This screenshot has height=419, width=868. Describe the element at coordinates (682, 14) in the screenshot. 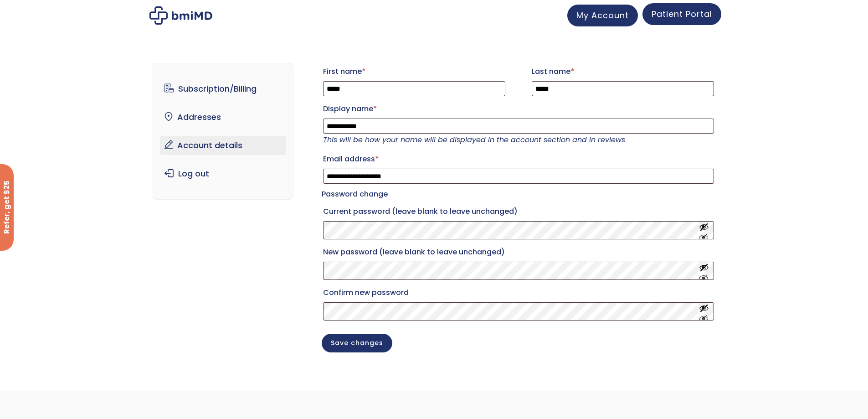

I see `span: Patient Portal` at that location.